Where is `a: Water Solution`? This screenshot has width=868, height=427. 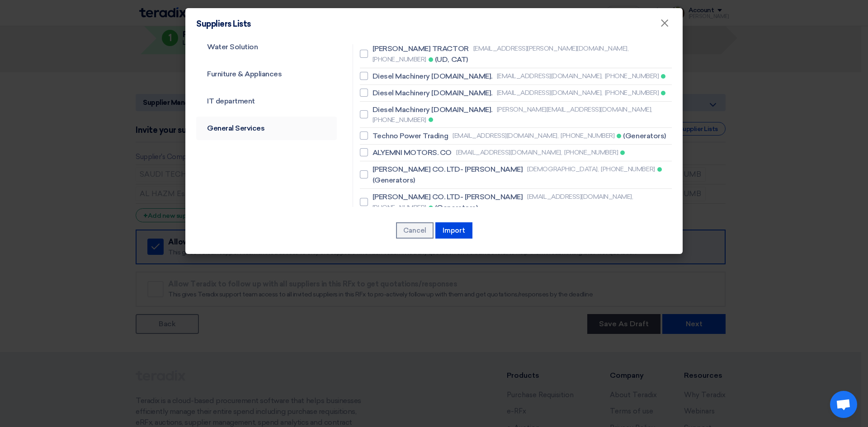 a: Water Solution is located at coordinates (266, 47).